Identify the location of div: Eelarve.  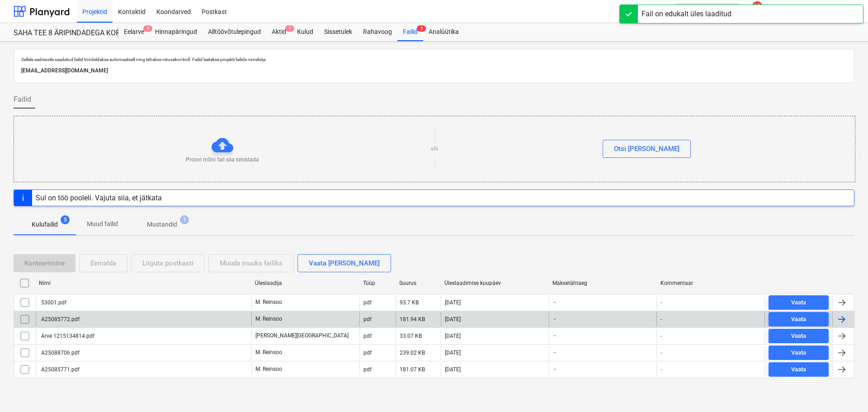
(134, 32).